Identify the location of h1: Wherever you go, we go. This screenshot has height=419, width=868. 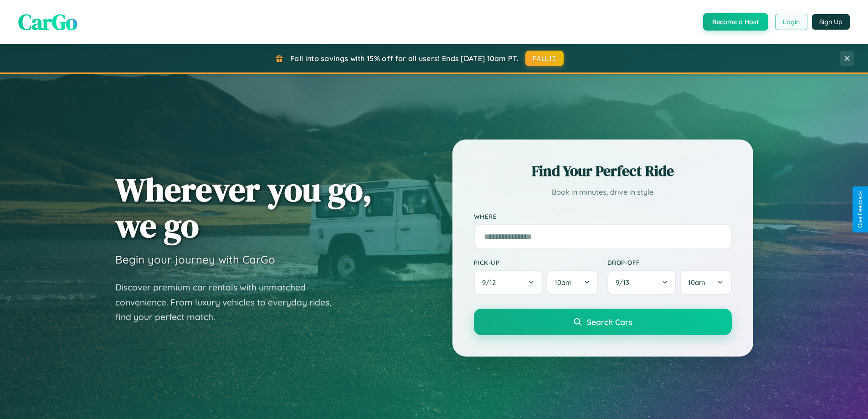
(244, 208).